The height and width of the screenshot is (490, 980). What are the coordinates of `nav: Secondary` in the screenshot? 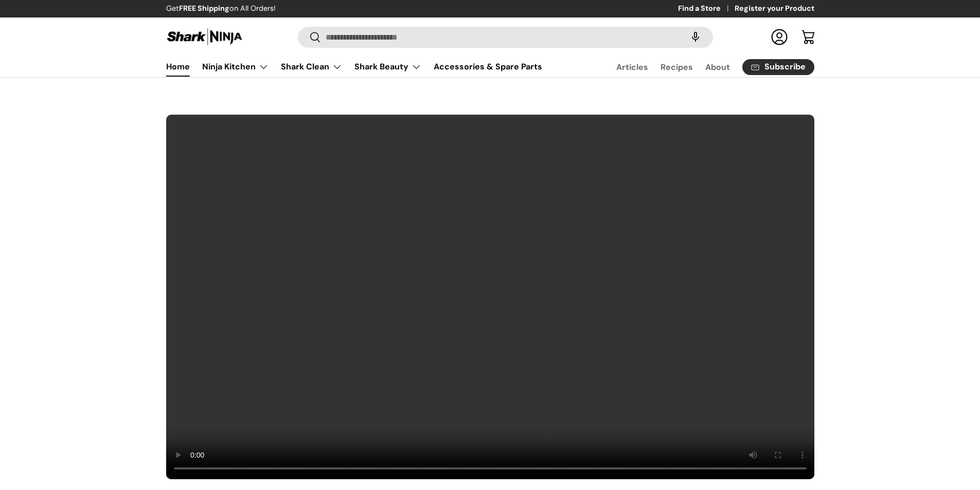 It's located at (703, 67).